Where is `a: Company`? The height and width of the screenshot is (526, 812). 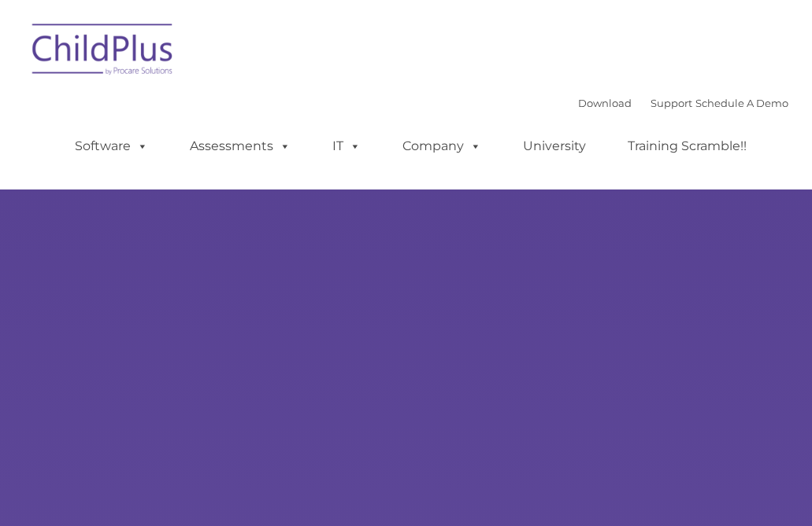 a: Company is located at coordinates (442, 147).